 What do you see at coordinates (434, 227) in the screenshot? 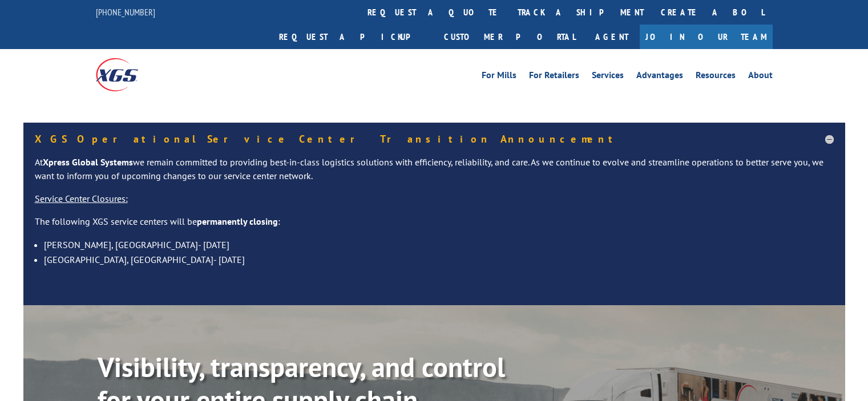
I see `p: The following XGS service centers will be :` at bounding box center [434, 227].